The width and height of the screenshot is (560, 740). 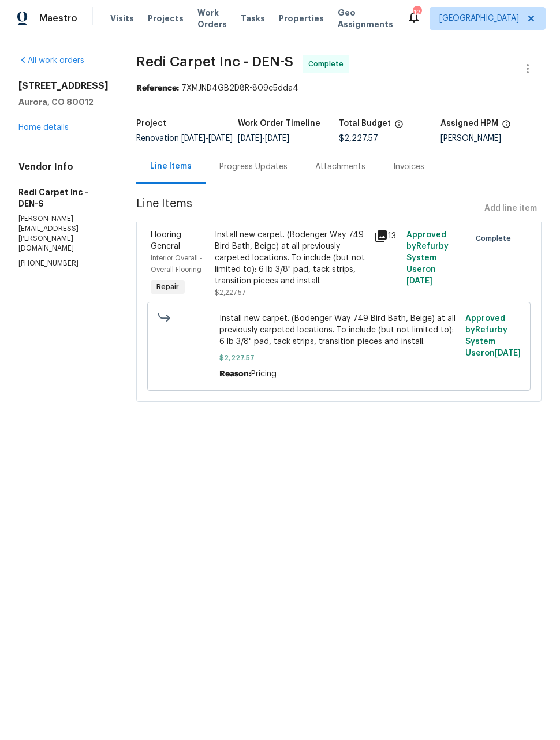 What do you see at coordinates (301, 18) in the screenshot?
I see `span: Properties` at bounding box center [301, 18].